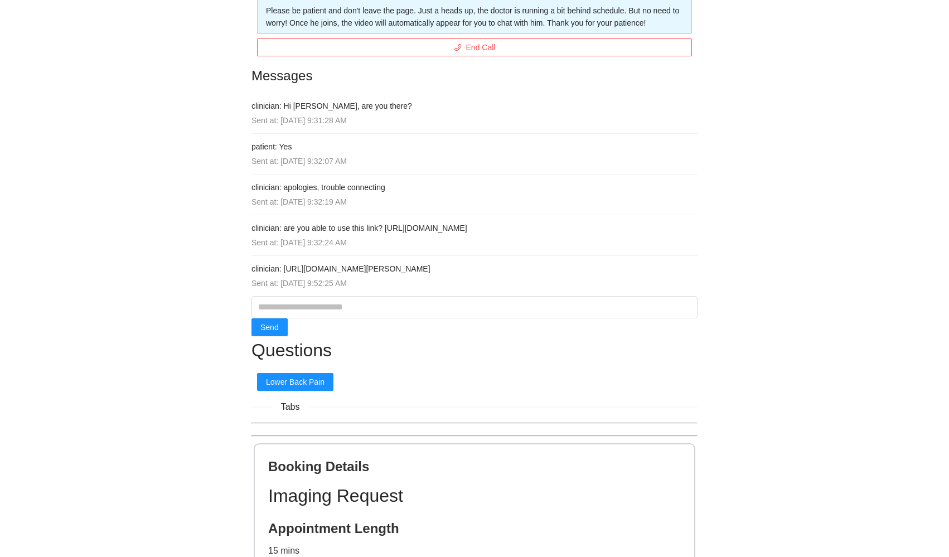 Image resolution: width=949 pixels, height=557 pixels. I want to click on span: Tabs, so click(290, 406).